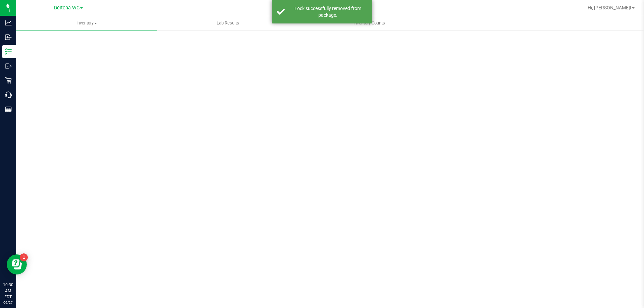 The height and width of the screenshot is (308, 644). What do you see at coordinates (228, 23) in the screenshot?
I see `span: Lab Results` at bounding box center [228, 23].